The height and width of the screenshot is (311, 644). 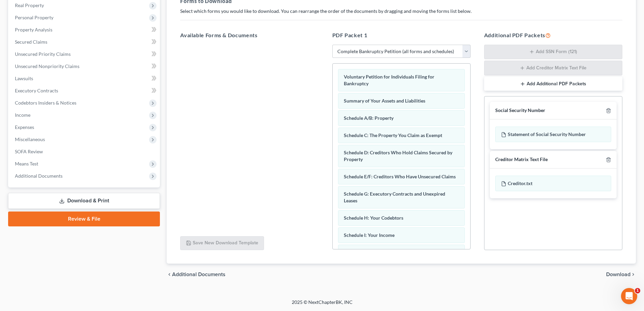 What do you see at coordinates (521, 160) in the screenshot?
I see `div: Creditor Matrix Text File` at bounding box center [521, 160].